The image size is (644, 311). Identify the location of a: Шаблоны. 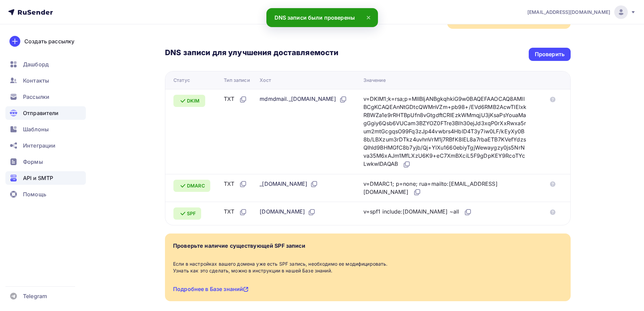
(46, 129).